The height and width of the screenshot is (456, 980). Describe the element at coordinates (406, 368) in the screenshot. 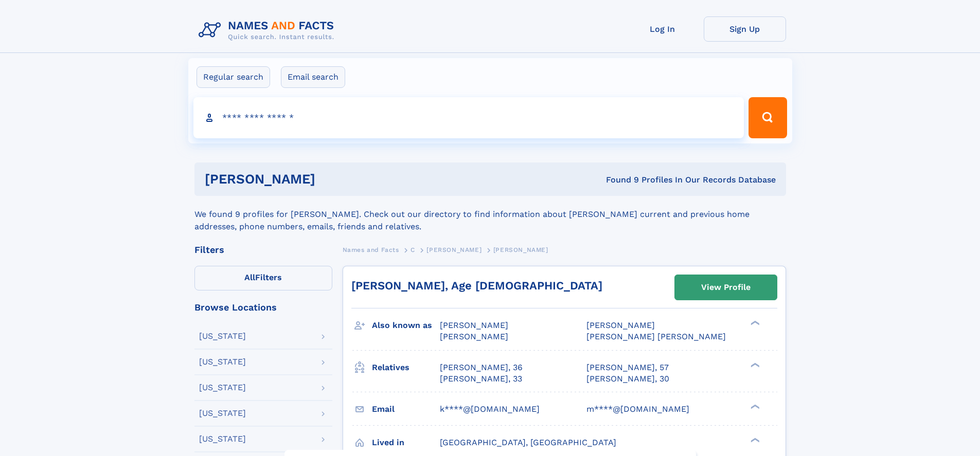

I see `h3: Relatives` at that location.